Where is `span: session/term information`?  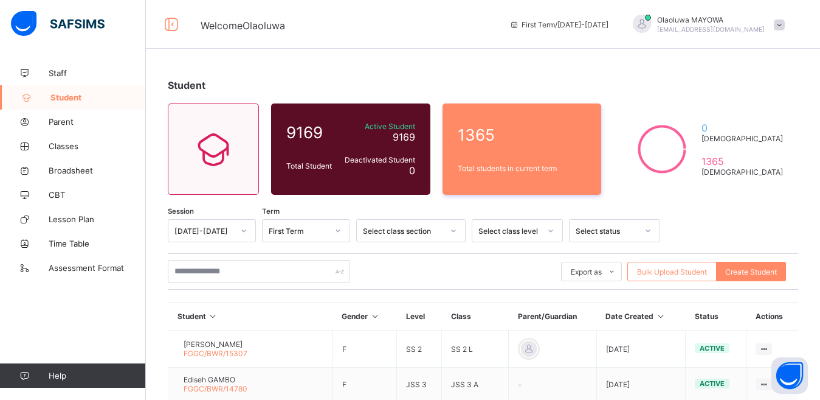 span: session/term information is located at coordinates (559, 24).